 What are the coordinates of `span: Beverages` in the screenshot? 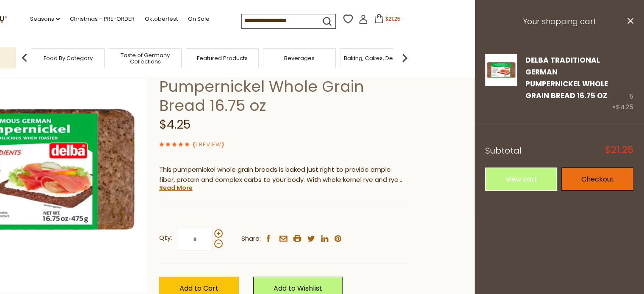 It's located at (299, 58).